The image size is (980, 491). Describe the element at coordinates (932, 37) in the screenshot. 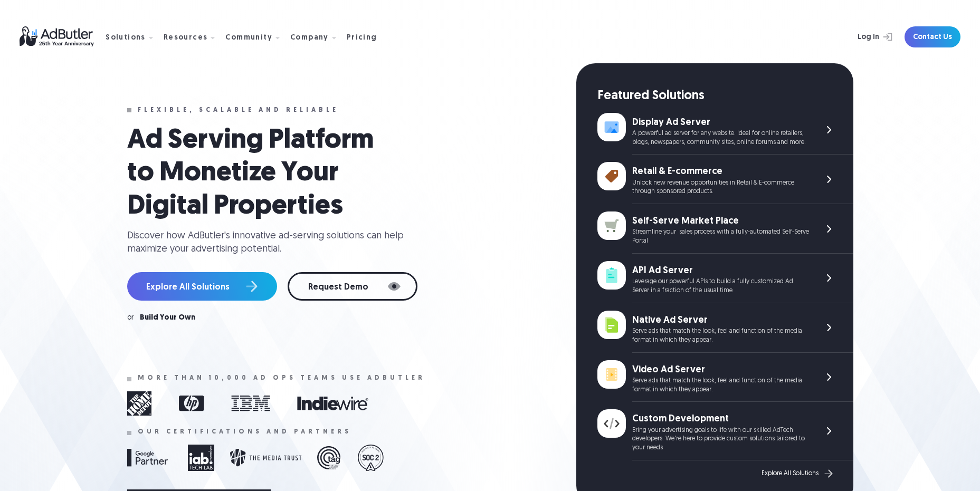

I see `a: Contact Us` at that location.